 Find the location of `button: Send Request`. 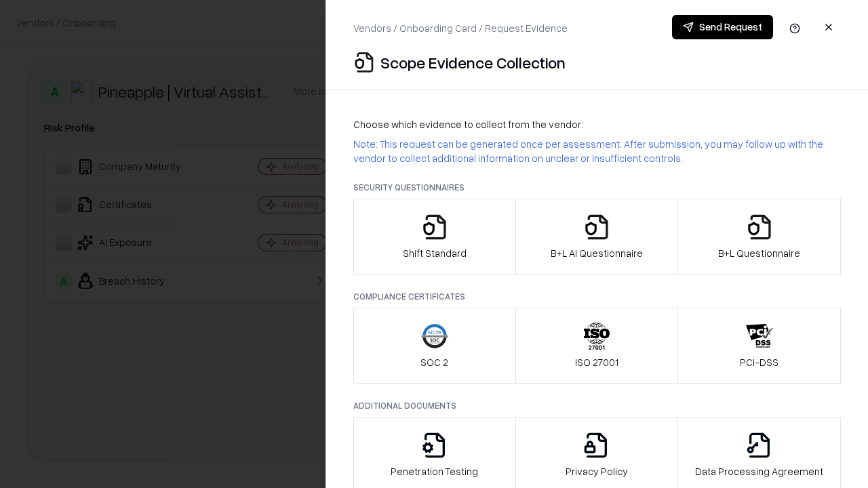

button: Send Request is located at coordinates (723, 27).